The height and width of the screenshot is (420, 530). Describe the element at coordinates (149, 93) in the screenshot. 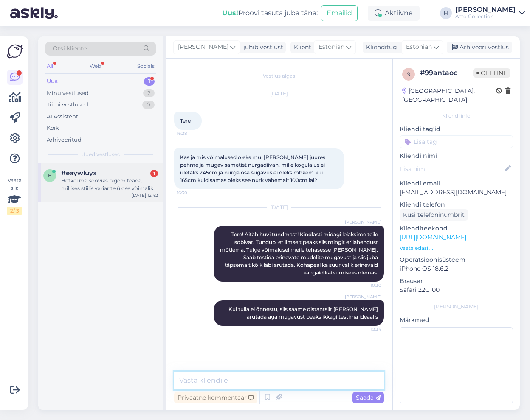

I see `div: 2` at that location.